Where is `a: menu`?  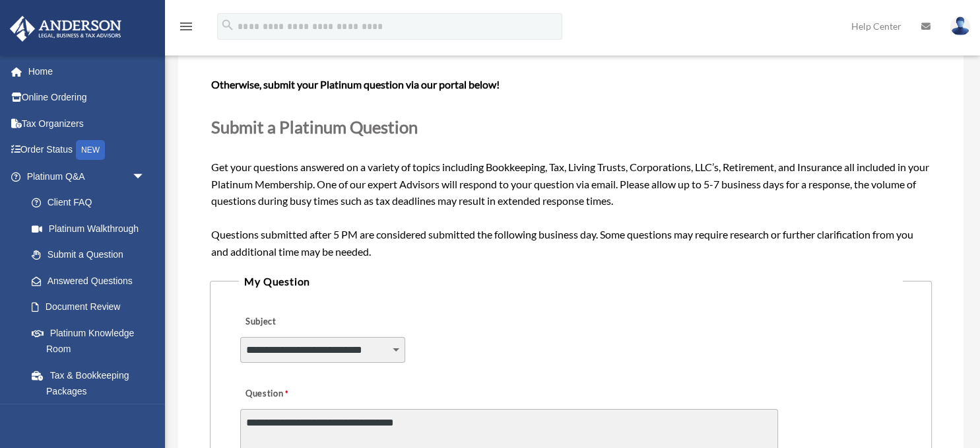 a: menu is located at coordinates (186, 29).